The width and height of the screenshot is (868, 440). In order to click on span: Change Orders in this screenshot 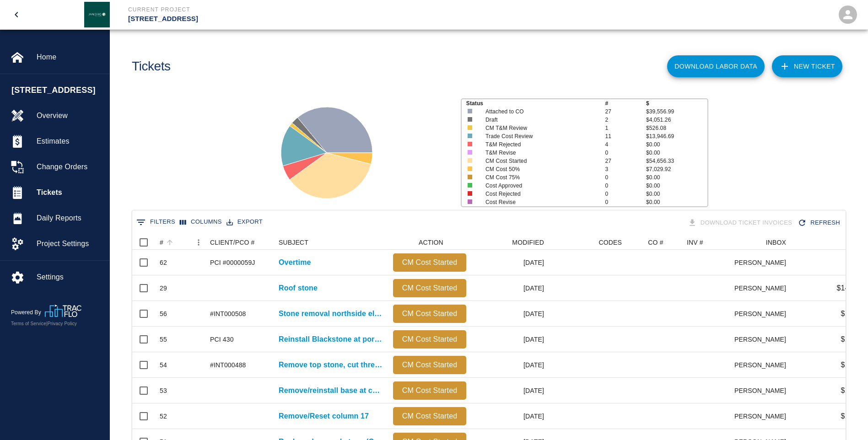, I will do `click(69, 167)`.